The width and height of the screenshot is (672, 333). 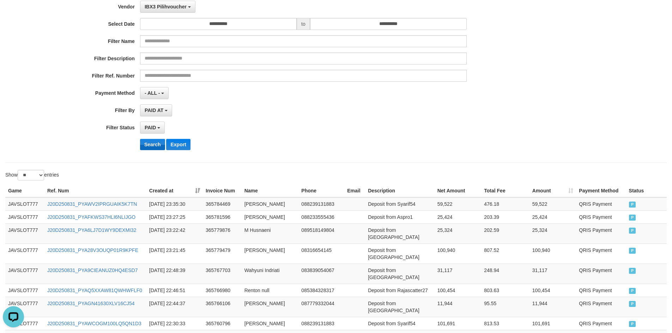 I want to click on td: 083839054067, so click(x=321, y=274).